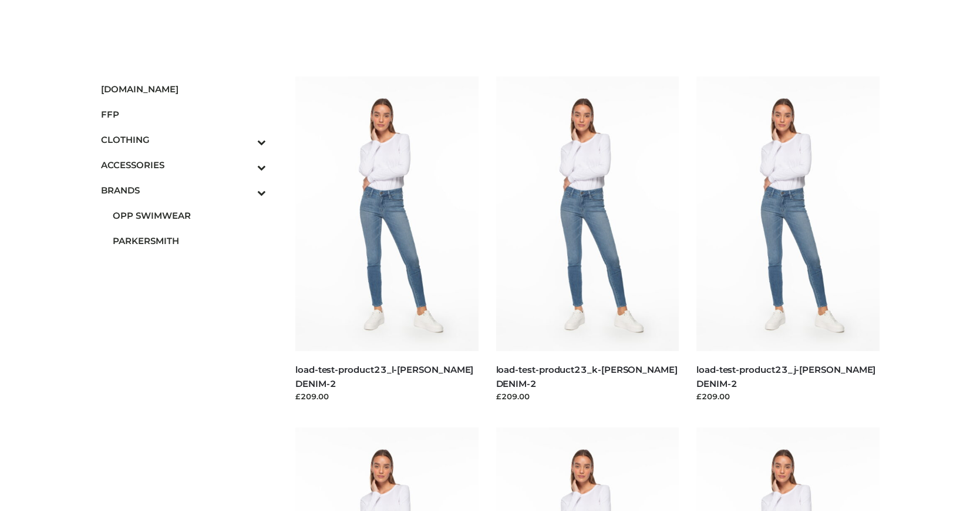  What do you see at coordinates (190, 240) in the screenshot?
I see `a: PARKERSMITH` at bounding box center [190, 240].